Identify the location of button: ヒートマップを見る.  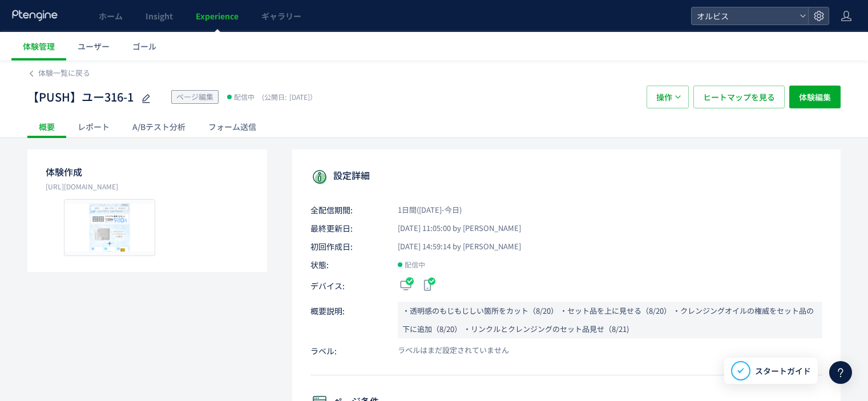
(739, 97).